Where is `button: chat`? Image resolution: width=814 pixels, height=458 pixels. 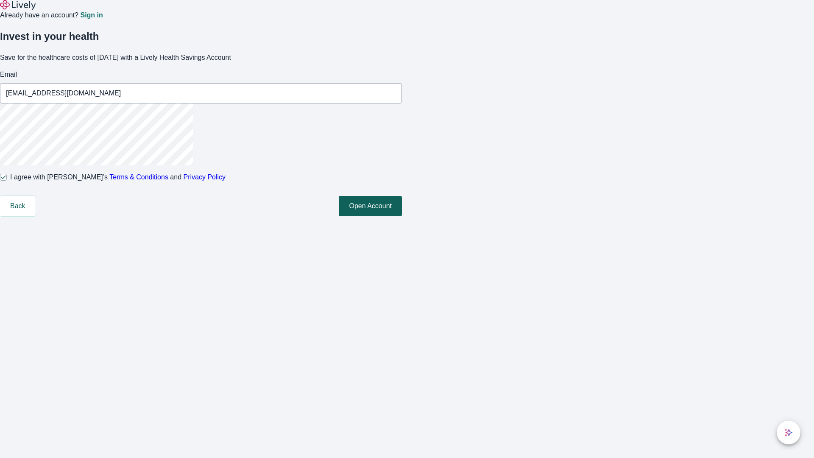 button: chat is located at coordinates (789, 433).